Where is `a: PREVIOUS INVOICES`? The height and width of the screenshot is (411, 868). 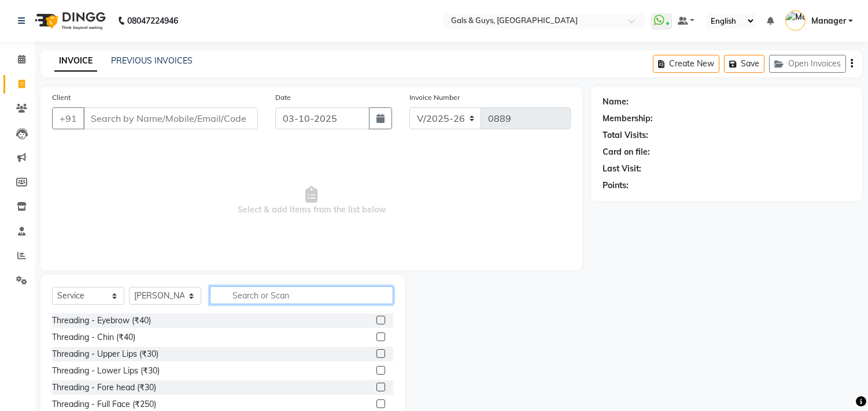
a: PREVIOUS INVOICES is located at coordinates (152, 61).